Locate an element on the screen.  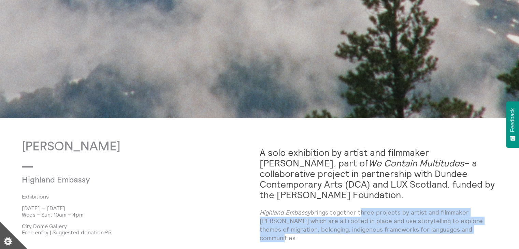
p: Free entry | Suggested donation £5 is located at coordinates (141, 232).